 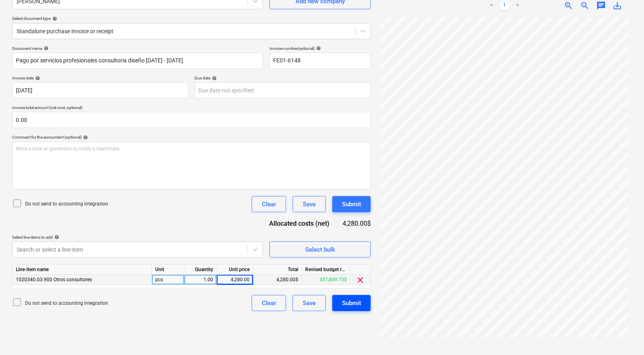 What do you see at coordinates (192, 18) in the screenshot?
I see `div: Select document type` at bounding box center [192, 18].